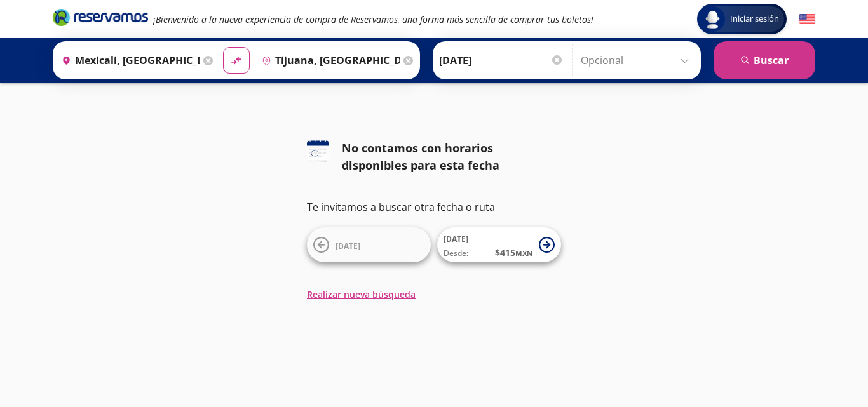 This screenshot has width=868, height=407. What do you see at coordinates (128, 60) in the screenshot?
I see `input: Buscar Origen` at bounding box center [128, 60].